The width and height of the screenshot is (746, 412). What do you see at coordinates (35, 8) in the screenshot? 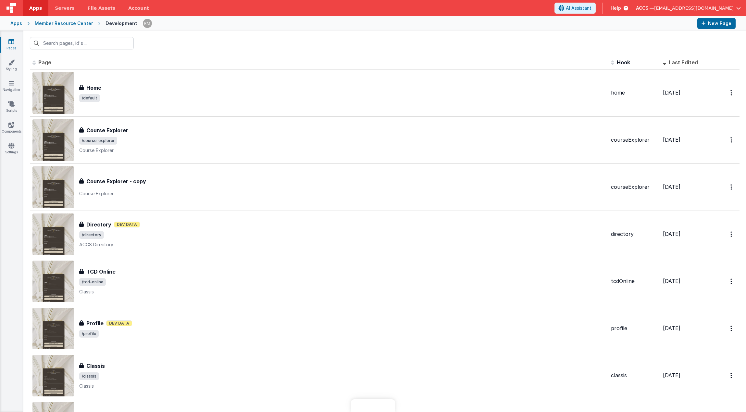
I see `span: Apps` at bounding box center [35, 8].